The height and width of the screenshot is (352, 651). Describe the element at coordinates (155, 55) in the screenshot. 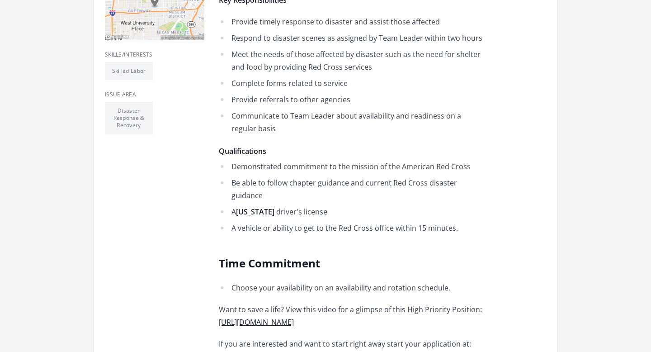

I see `h3: Skills/Interests` at that location.